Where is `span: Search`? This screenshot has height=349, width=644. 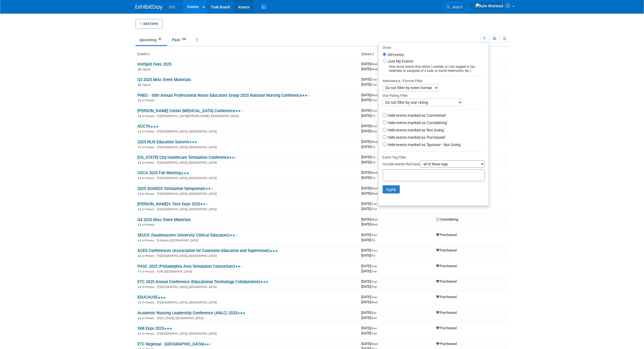
span: Search is located at coordinates (457, 7).